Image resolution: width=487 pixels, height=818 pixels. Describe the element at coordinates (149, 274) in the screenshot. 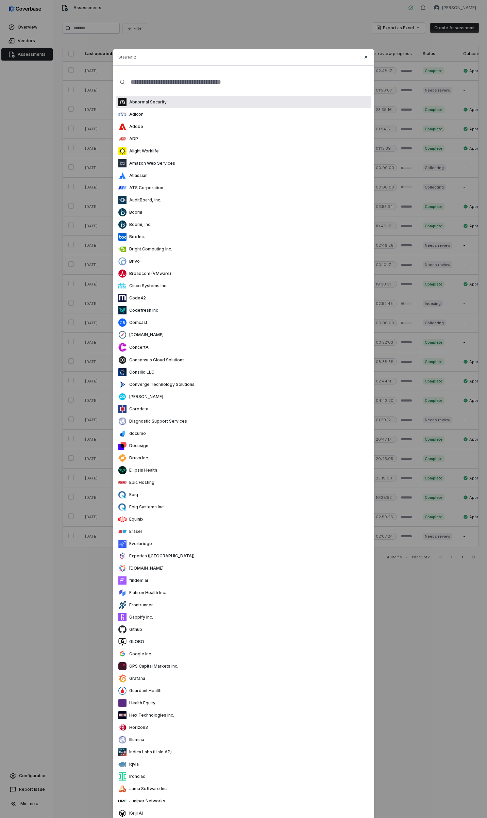

I see `p: Broadcom (VMware)` at that location.